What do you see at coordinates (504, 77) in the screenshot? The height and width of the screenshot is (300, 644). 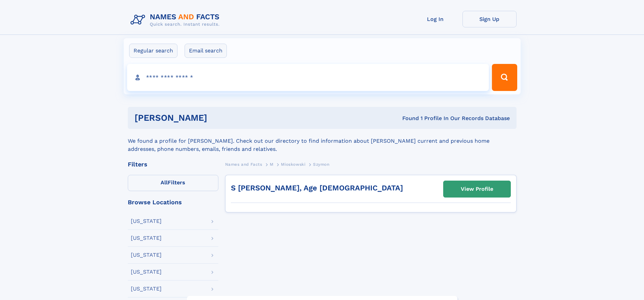 I see `button: Search Button` at bounding box center [504, 77].